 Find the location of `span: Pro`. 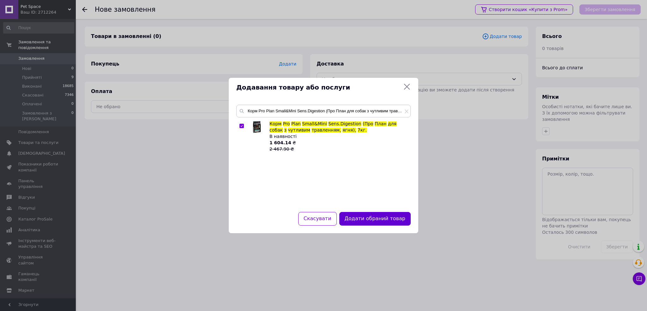

span: Pro is located at coordinates (286, 124).